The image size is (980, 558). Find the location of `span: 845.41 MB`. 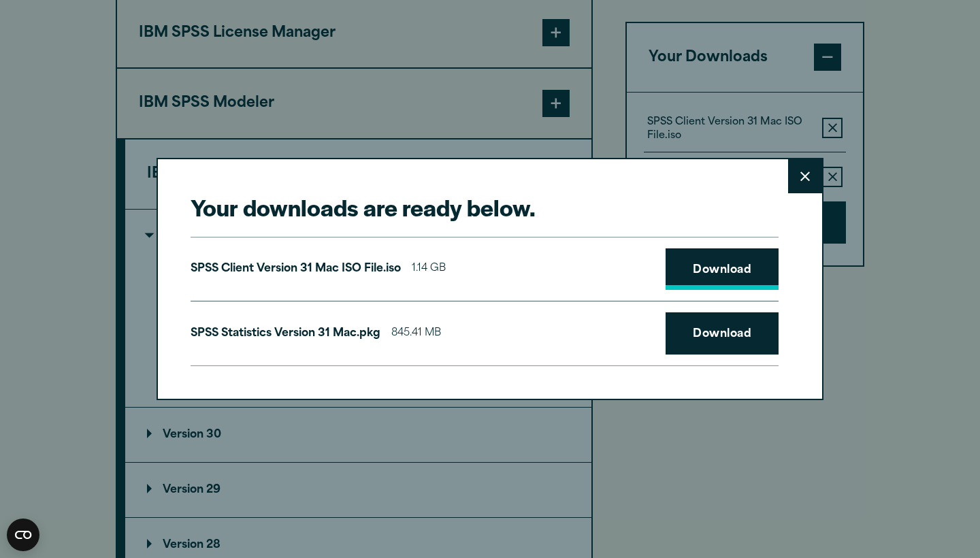

span: 845.41 MB is located at coordinates (415, 334).